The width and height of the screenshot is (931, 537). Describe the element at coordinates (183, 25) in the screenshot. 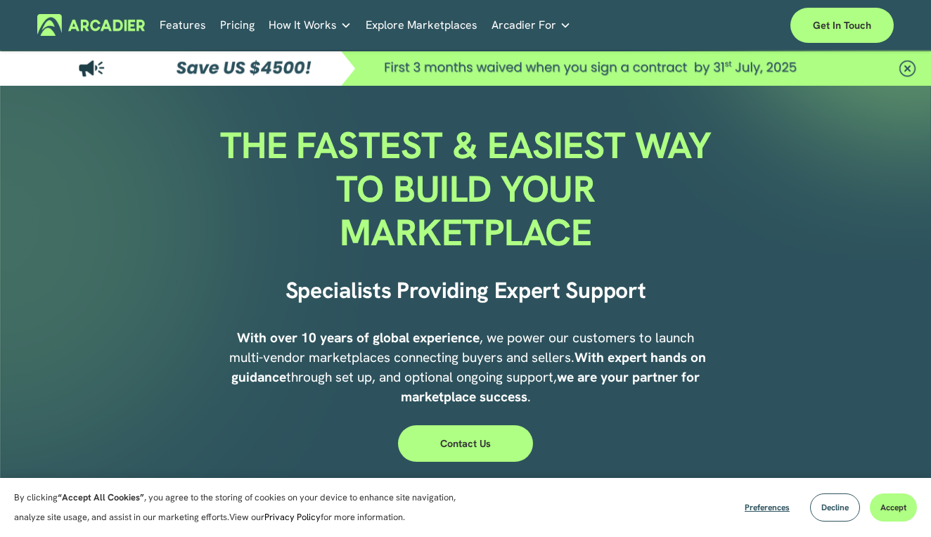

I see `a: Features` at that location.